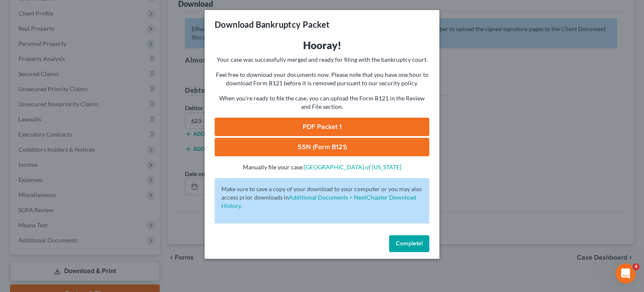 The height and width of the screenshot is (292, 644). What do you see at coordinates (272, 24) in the screenshot?
I see `h3: Download Bankruptcy Packet` at bounding box center [272, 24].